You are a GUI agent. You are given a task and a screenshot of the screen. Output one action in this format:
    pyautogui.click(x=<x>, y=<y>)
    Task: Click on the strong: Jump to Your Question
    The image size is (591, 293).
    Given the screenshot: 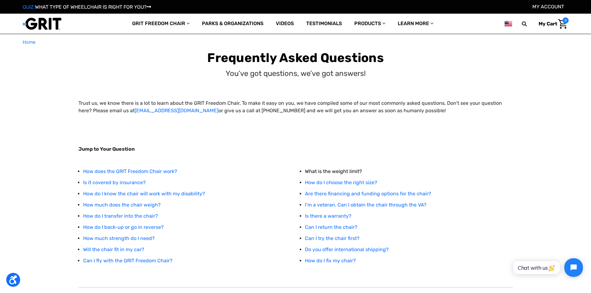 What is the action you would take?
    pyautogui.click(x=106, y=149)
    